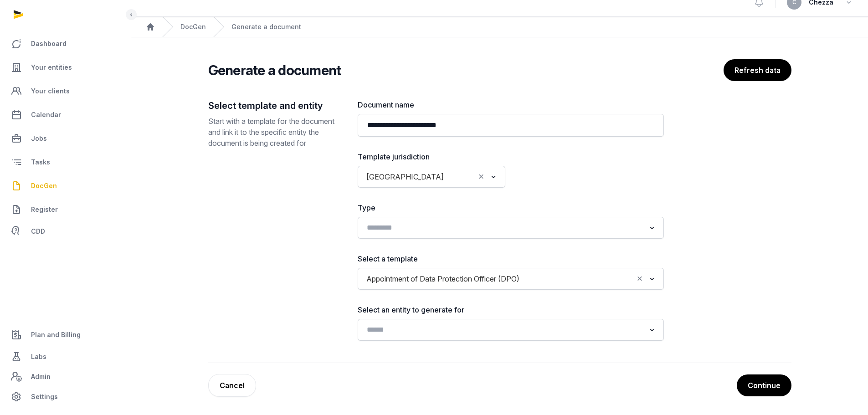 The image size is (868, 415). Describe the element at coordinates (232, 385) in the screenshot. I see `a: Cancel` at that location.